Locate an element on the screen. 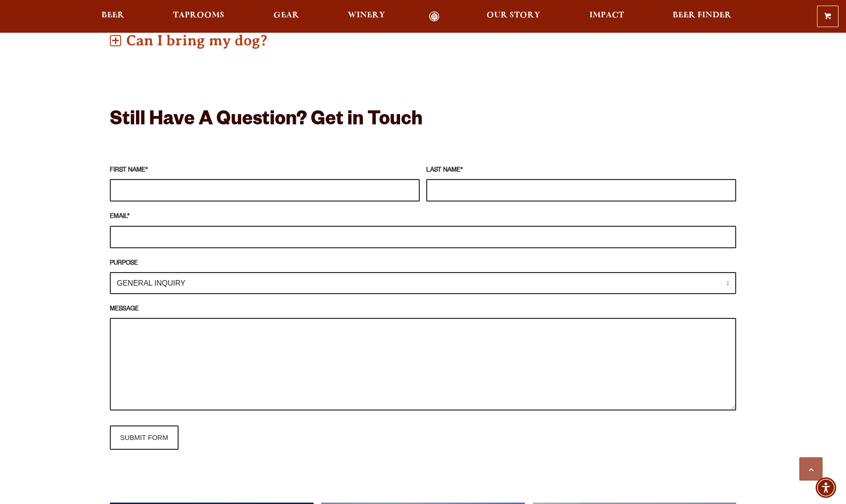 Image resolution: width=846 pixels, height=504 pixels. a: Impact is located at coordinates (607, 16).